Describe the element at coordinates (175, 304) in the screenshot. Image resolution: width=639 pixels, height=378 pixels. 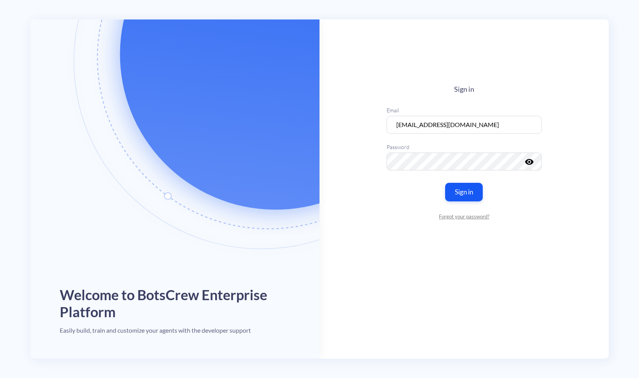
I see `h1: Welcome to BotsCrew Enterprise Platform` at that location.